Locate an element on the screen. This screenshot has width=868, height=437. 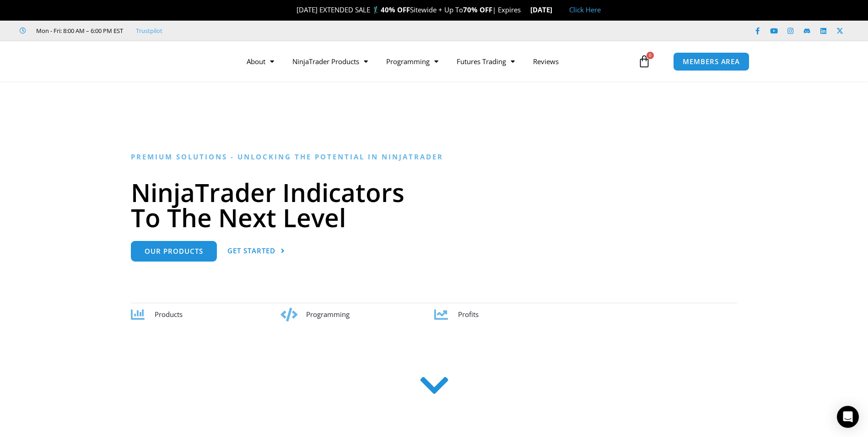
strong: 40% OFF is located at coordinates (395, 10).